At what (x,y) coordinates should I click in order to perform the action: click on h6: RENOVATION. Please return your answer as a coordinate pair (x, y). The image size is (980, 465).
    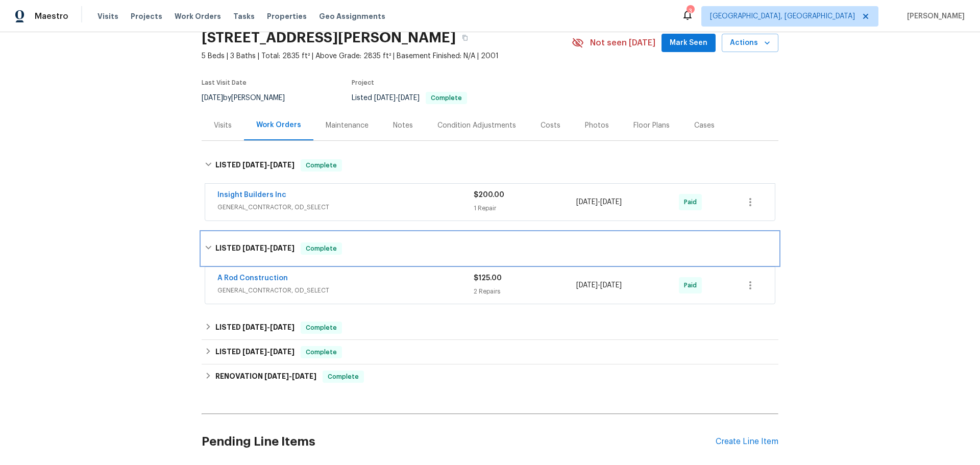
    Looking at the image, I should click on (266, 376).